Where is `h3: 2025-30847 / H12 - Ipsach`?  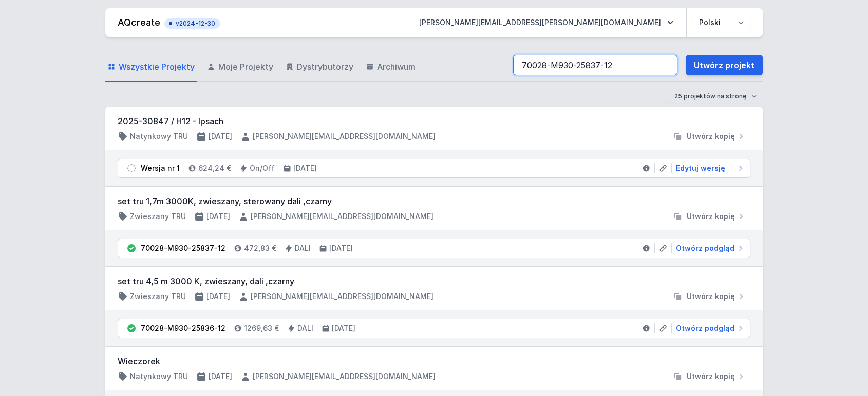
h3: 2025-30847 / H12 - Ipsach is located at coordinates (434, 121).